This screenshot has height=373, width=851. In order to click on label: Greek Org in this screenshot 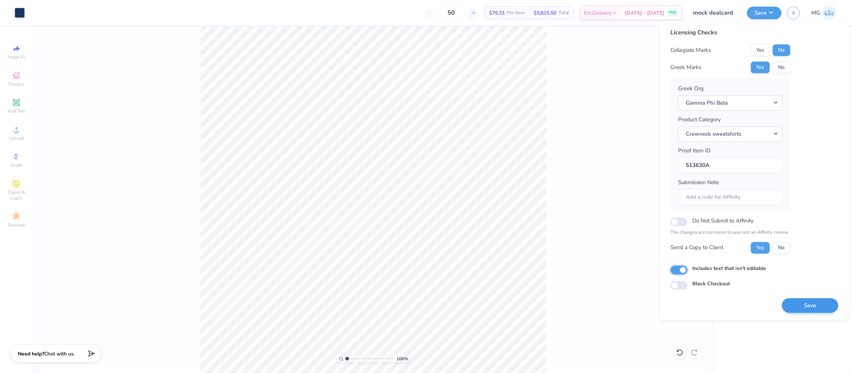, I will do `click(691, 89)`.